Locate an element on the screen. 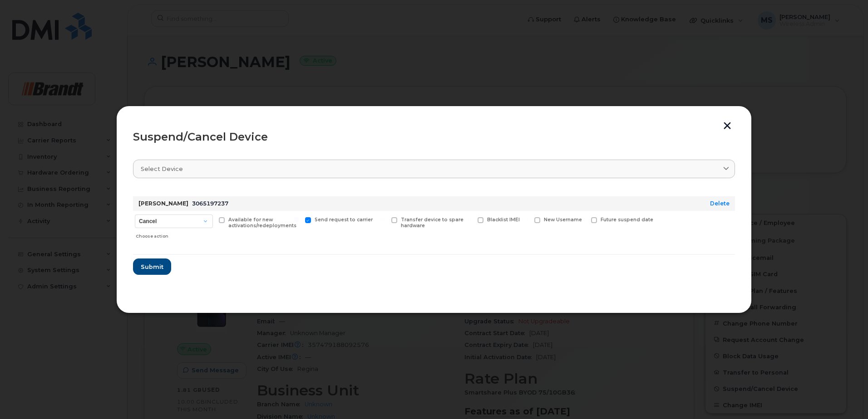  input: Send request to carrier is located at coordinates (296, 219).